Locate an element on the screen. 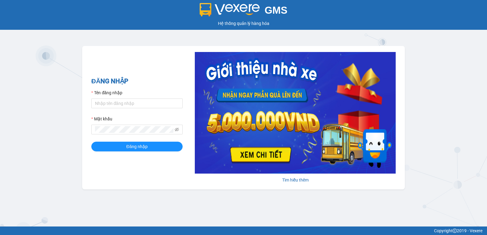 This screenshot has height=235, width=487. img: banner-0 is located at coordinates (295, 113).